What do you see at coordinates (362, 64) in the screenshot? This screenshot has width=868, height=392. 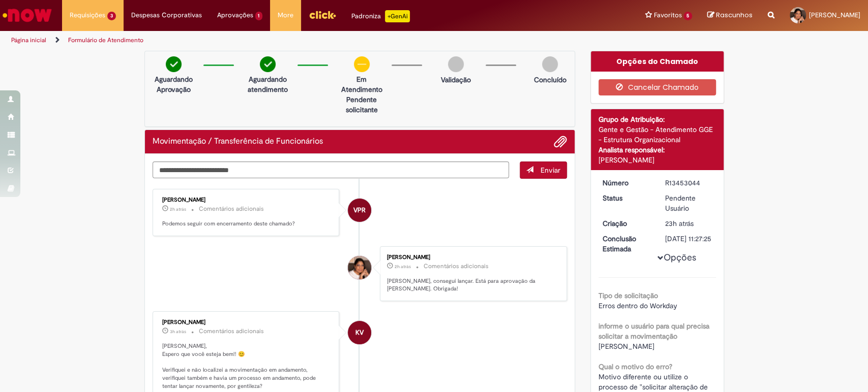 I see `img: circle-minus.png` at bounding box center [362, 64].